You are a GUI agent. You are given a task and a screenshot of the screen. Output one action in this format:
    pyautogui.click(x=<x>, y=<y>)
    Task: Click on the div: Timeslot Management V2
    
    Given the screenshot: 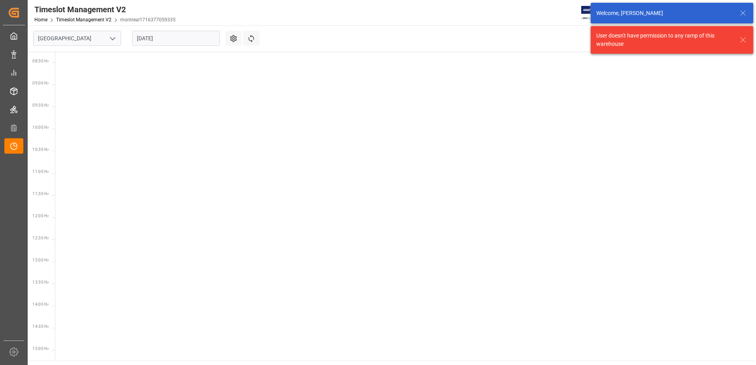 What is the action you would take?
    pyautogui.click(x=105, y=9)
    